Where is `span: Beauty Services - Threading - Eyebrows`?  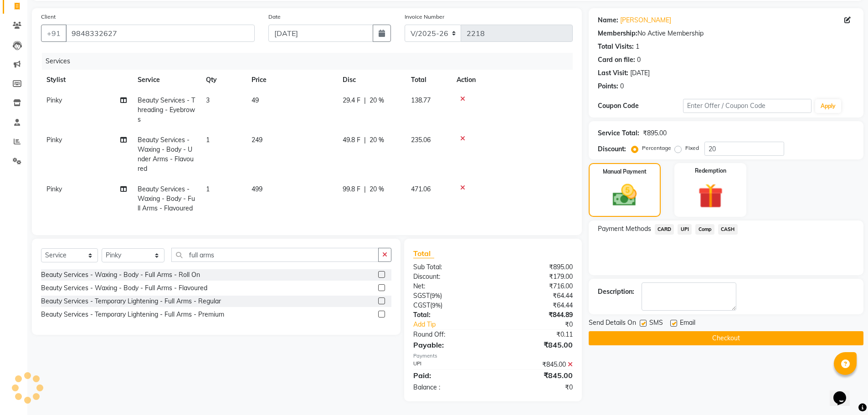 span: Beauty Services - Threading - Eyebrows is located at coordinates (166, 110).